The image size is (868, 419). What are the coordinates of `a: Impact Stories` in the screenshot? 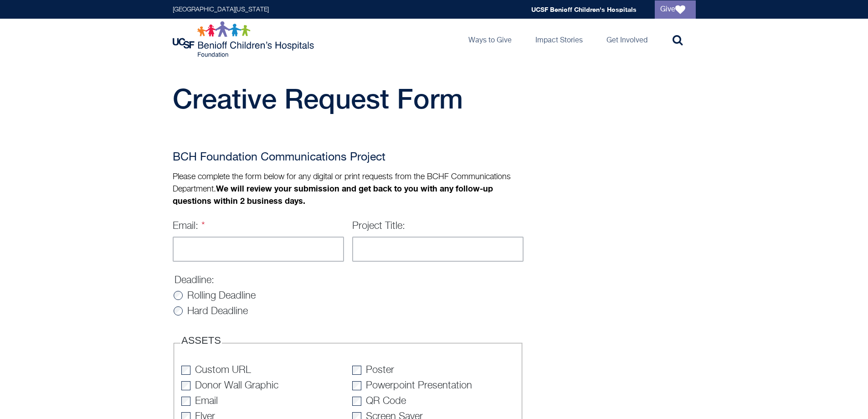 It's located at (558, 39).